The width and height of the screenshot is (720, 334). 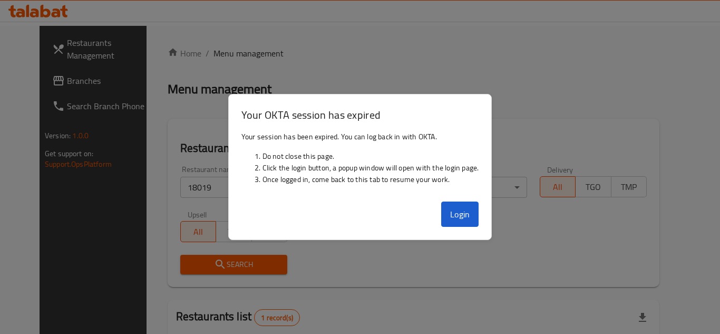 What do you see at coordinates (371, 168) in the screenshot?
I see `li: Click the login button, a popup window will open with the login page.` at bounding box center [371, 168].